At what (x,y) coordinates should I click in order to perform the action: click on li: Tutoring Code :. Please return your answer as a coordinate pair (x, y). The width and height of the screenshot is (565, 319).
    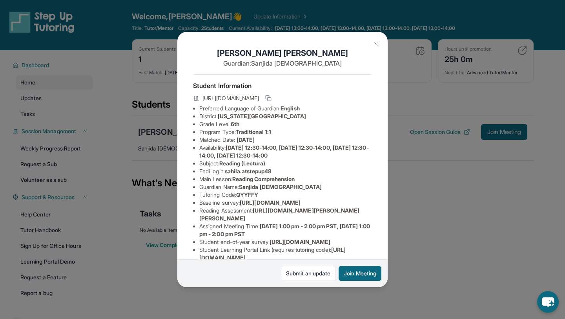
    Looking at the image, I should click on (286, 195).